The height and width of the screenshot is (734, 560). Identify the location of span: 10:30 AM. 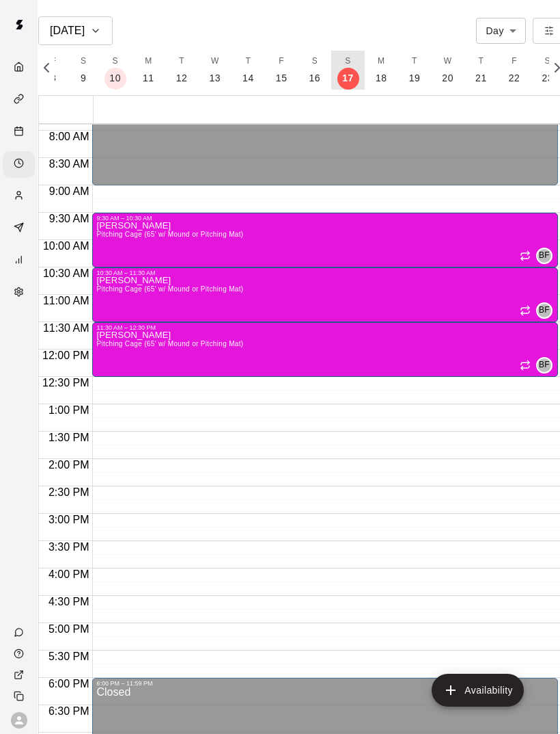
(67, 272).